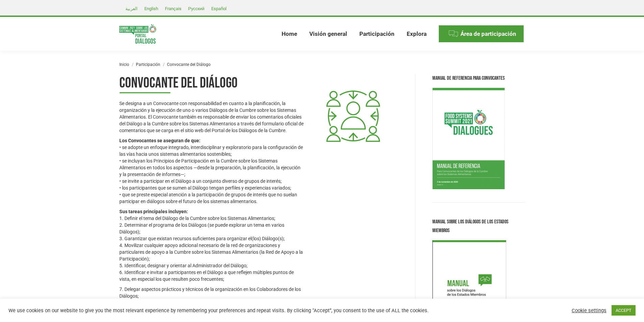 The width and height of the screenshot is (644, 322). What do you see at coordinates (148, 64) in the screenshot?
I see `a: Participación` at bounding box center [148, 64].